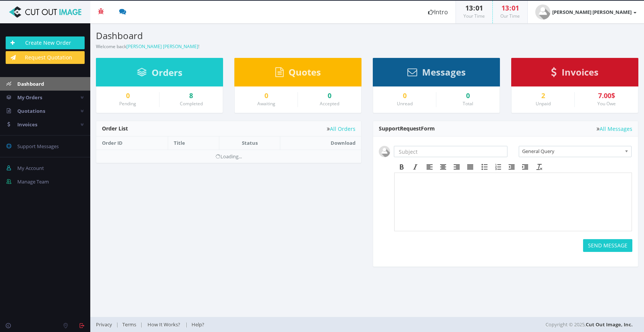  What do you see at coordinates (606, 96) in the screenshot?
I see `div: 7.00$` at bounding box center [606, 96].